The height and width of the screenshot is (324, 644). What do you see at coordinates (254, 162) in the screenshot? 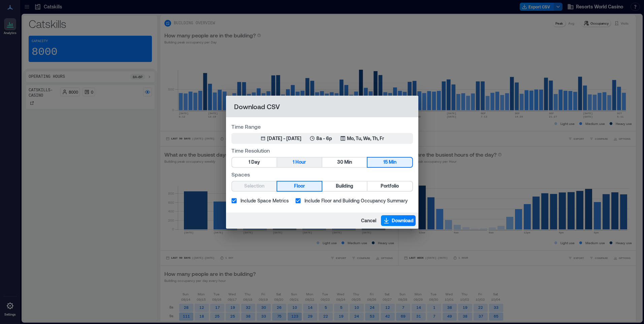
I see `button: 1 Day` at bounding box center [254, 162].